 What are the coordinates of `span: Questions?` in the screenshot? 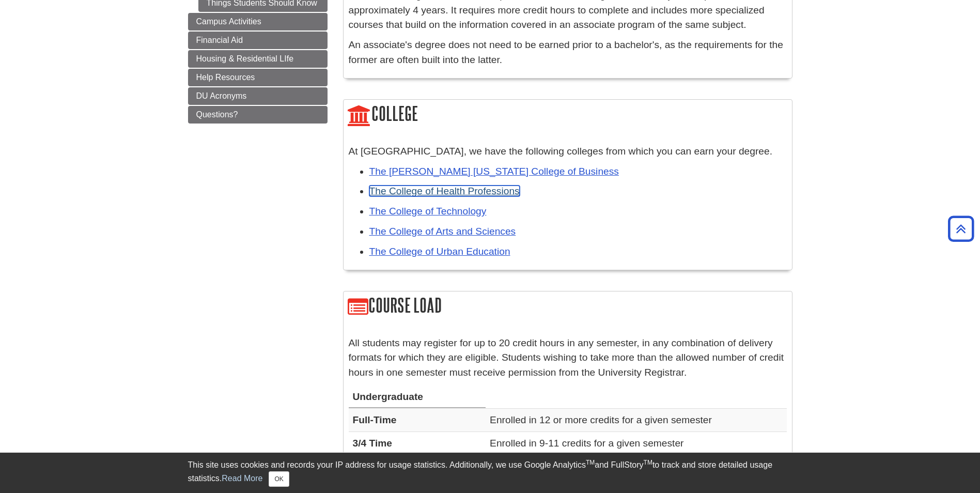 It's located at (217, 114).